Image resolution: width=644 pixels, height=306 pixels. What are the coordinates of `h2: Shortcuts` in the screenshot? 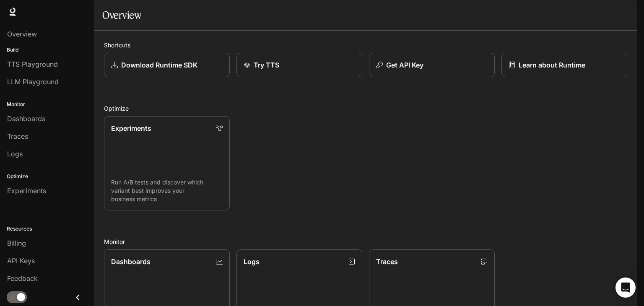 It's located at (366, 45).